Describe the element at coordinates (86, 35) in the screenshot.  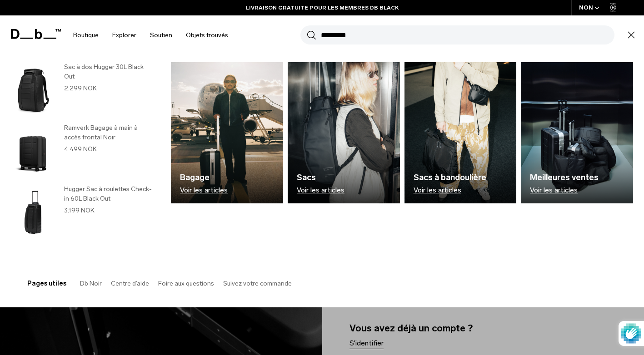
I see `a: Boutique` at that location.